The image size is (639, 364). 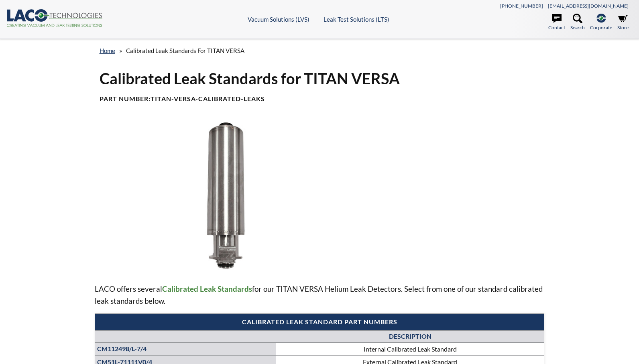 What do you see at coordinates (185, 50) in the screenshot?
I see `span: Calibrated Leak Standards for TITAN VERSA` at bounding box center [185, 50].